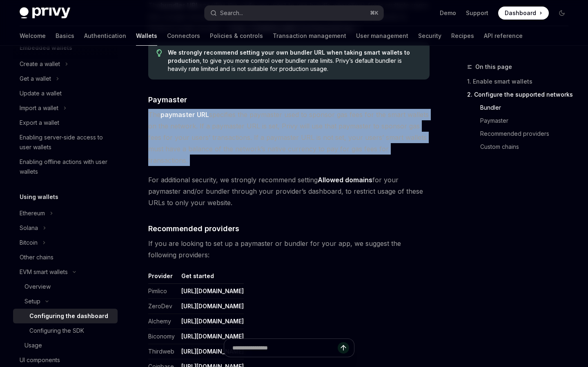  Describe the element at coordinates (562, 13) in the screenshot. I see `button: Toggle dark mode` at that location.